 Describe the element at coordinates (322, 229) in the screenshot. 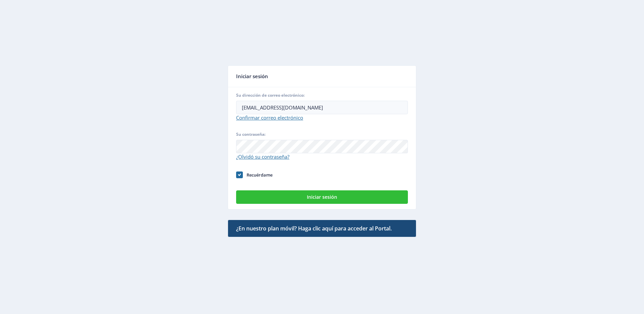

I see `a: ¿En nuestro plan móvil? Haga clic aquí para acceder al Portal.` at that location.